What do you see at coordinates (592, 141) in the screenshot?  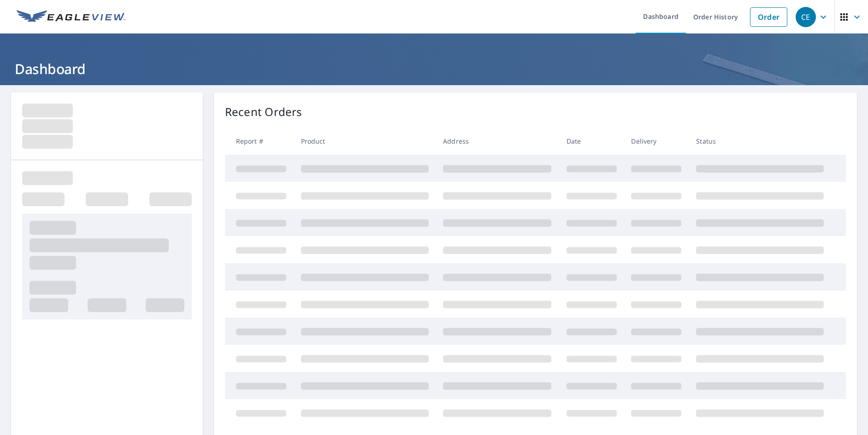 I see `th: Date` at bounding box center [592, 141].